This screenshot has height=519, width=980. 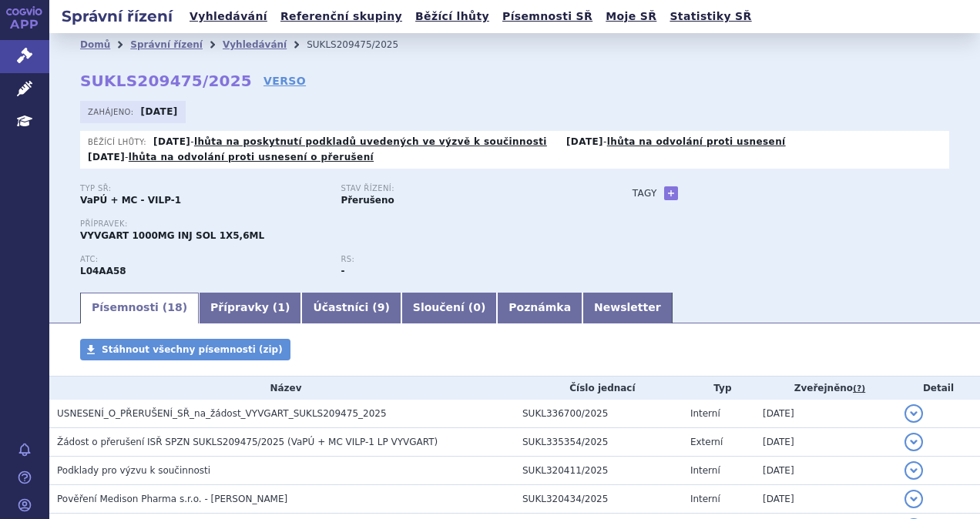 What do you see at coordinates (697, 141) in the screenshot?
I see `a: lhůta na odvolání proti usnesení` at bounding box center [697, 141].